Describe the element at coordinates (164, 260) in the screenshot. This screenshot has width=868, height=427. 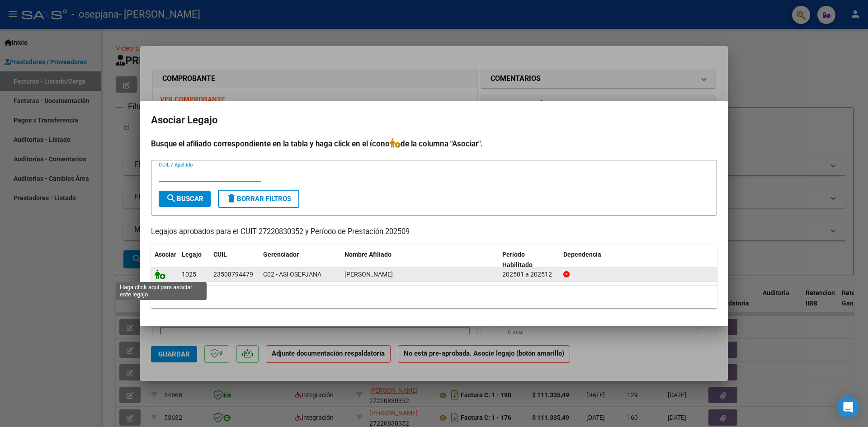
I see `datatable-header-cell: Asociar` at that location.